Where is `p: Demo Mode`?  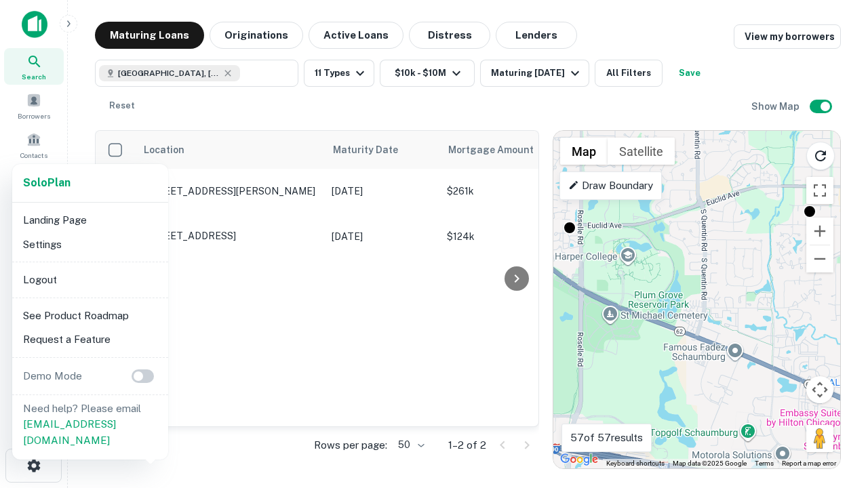 p: Demo Mode is located at coordinates (52, 376).